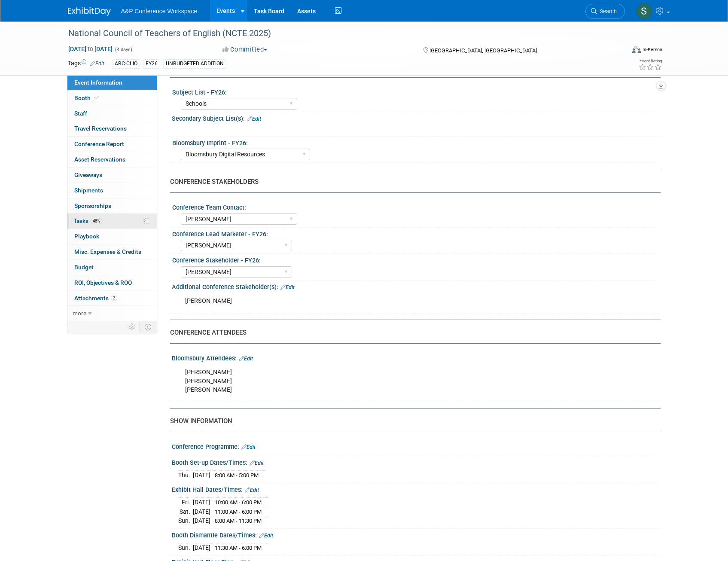 The image size is (728, 561). Describe the element at coordinates (100, 144) in the screenshot. I see `span: Conference Report` at that location.